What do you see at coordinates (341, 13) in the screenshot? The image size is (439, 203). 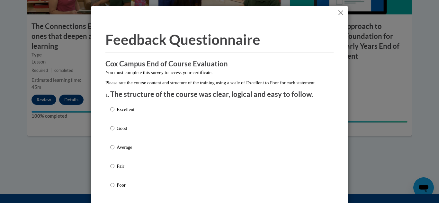 I see `button: Close` at bounding box center [341, 13].